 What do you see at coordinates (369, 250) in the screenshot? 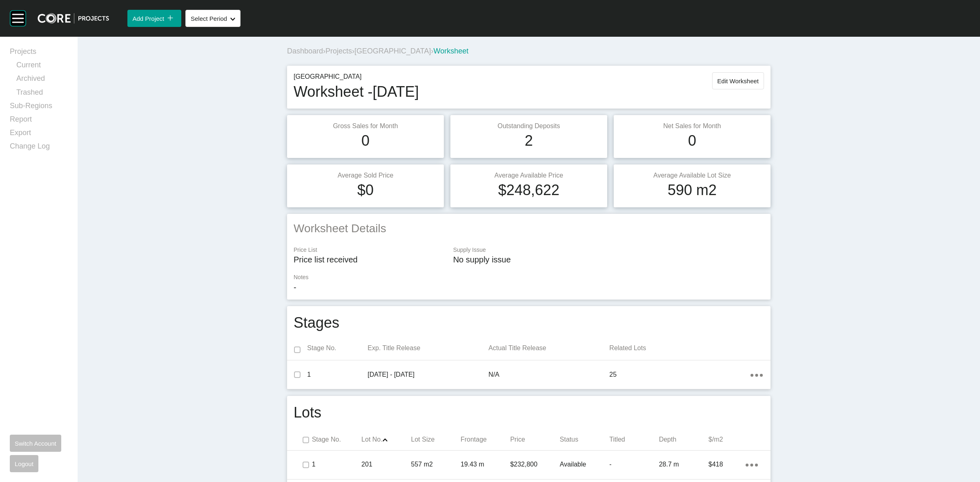
I see `p: Price List` at bounding box center [369, 250].